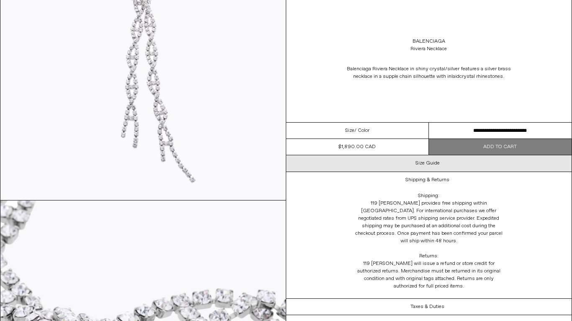 The image size is (572, 321). What do you see at coordinates (357, 147) in the screenshot?
I see `div: $1,890.00 CAD` at bounding box center [357, 147].